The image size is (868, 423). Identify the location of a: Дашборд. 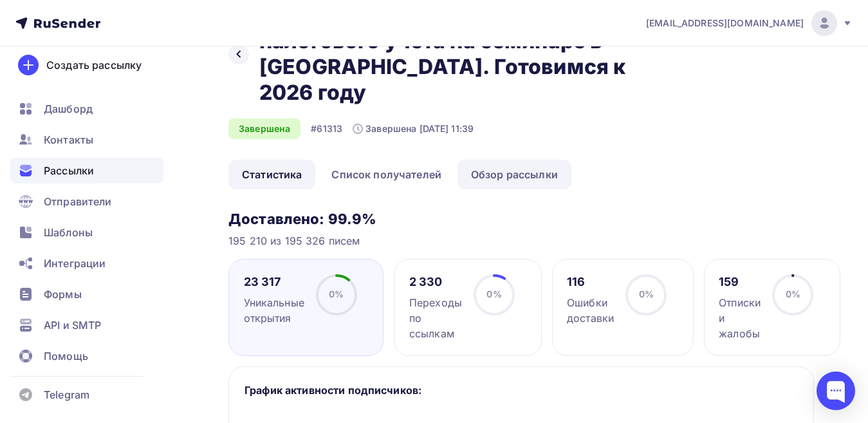
(87, 108).